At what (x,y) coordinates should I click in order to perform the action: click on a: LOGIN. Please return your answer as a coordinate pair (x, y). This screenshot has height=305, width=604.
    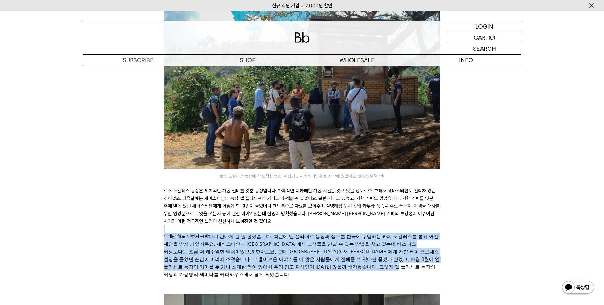
    Looking at the image, I should click on (484, 26).